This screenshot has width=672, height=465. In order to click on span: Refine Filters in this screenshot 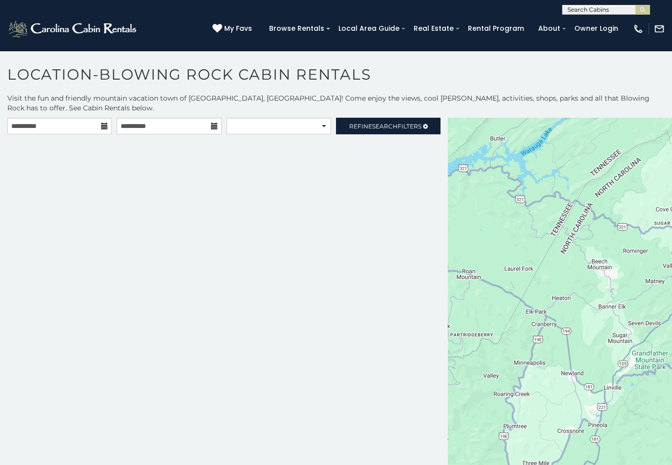, I will do `click(385, 126)`.